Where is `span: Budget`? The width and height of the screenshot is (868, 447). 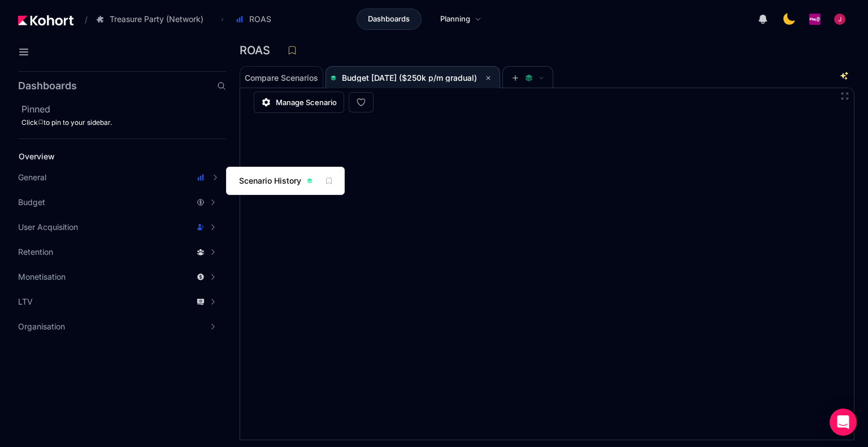 span: Budget is located at coordinates (32, 202).